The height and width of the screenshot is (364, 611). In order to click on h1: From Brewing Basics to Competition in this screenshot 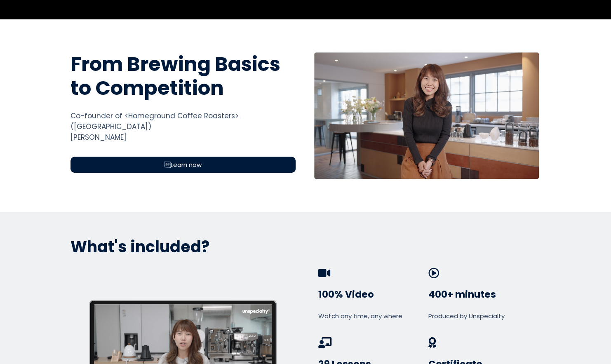, I will do `click(183, 76)`.